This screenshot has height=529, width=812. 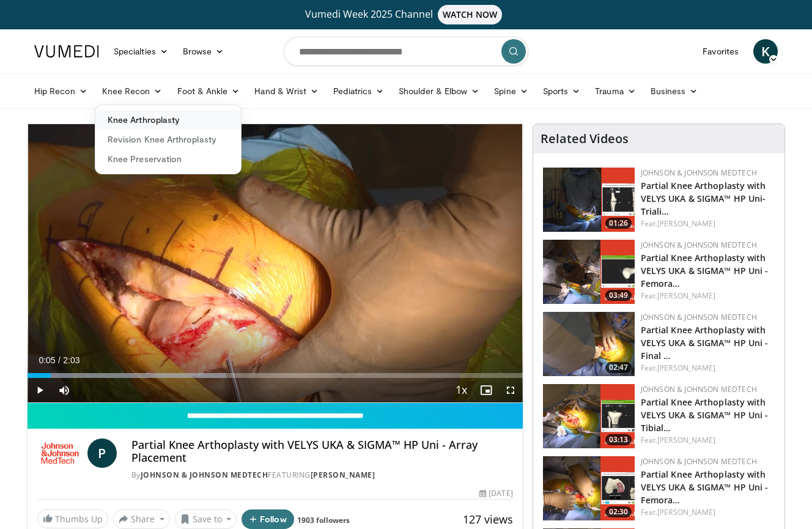 What do you see at coordinates (206, 520) in the screenshot?
I see `button: Save to` at bounding box center [206, 520].